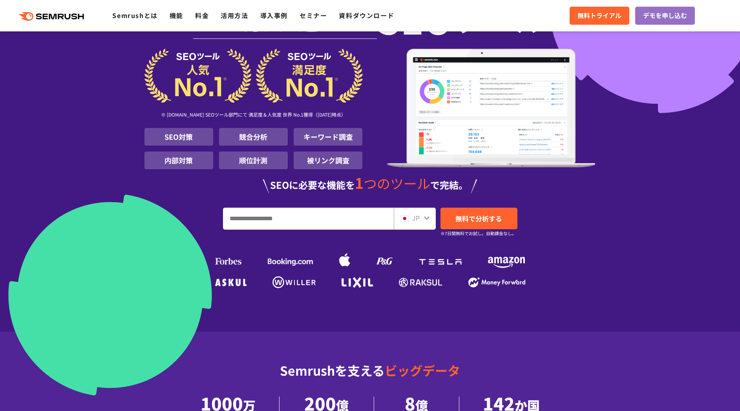 This screenshot has width=740, height=411. Describe the element at coordinates (179, 137) in the screenshot. I see `li: SEO対策` at that location.